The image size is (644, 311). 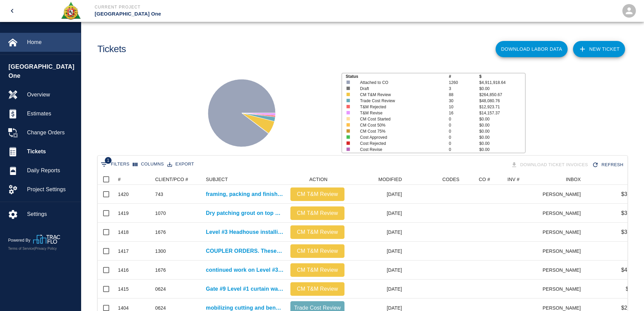 I want to click on a: COUPLER ORDERS. These are for: Sharkfin L3 VIP doghouse infill Stair chopout infills East pier EL..., so click(x=245, y=251).